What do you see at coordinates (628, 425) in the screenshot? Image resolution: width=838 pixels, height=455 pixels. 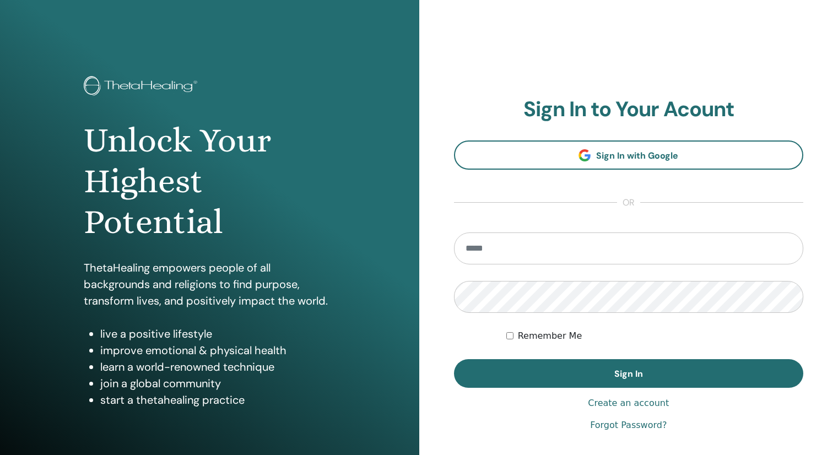 I see `a: Forgot Password?` at bounding box center [628, 425].